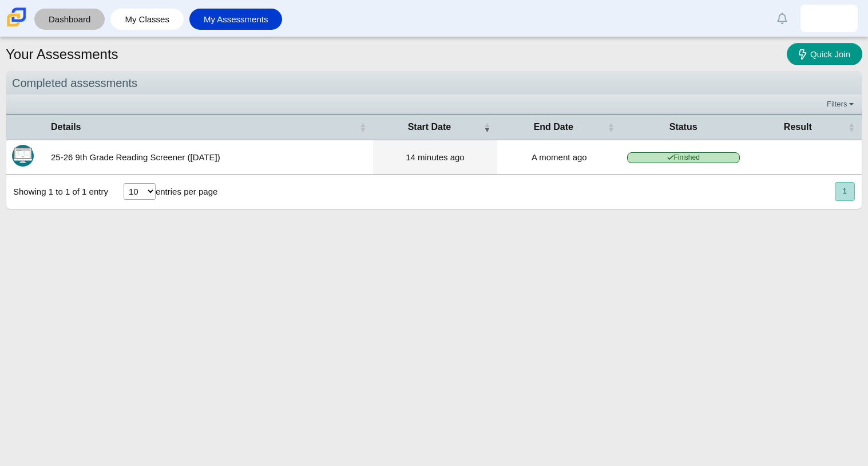  I want to click on img: Carmen School of Science & Technology, so click(17, 17).